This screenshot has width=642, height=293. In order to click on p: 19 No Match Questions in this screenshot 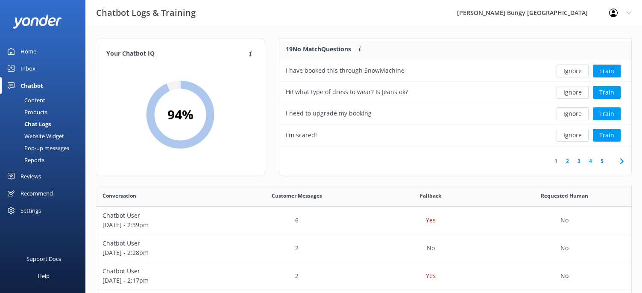, I will do `click(318, 49)`.